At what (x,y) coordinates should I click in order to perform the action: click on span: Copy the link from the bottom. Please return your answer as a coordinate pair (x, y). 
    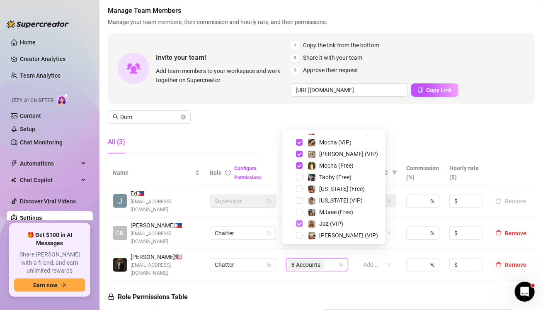
    Looking at the image, I should click on (341, 45).